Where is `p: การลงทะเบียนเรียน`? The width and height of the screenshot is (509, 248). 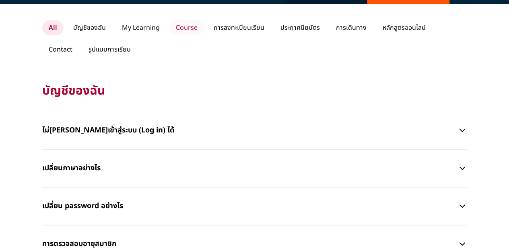
p: การลงทะเบียนเรียน is located at coordinates (239, 28).